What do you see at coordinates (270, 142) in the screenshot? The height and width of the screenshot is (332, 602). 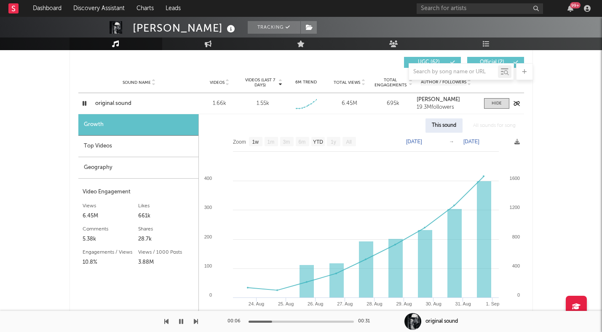 I see `text: 1m` at bounding box center [270, 142].